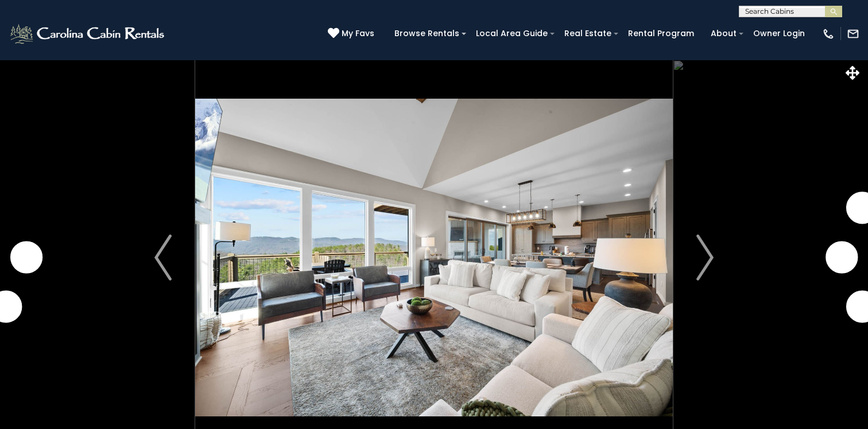 The width and height of the screenshot is (868, 429). What do you see at coordinates (353, 34) in the screenshot?
I see `a: My Favs` at bounding box center [353, 34].